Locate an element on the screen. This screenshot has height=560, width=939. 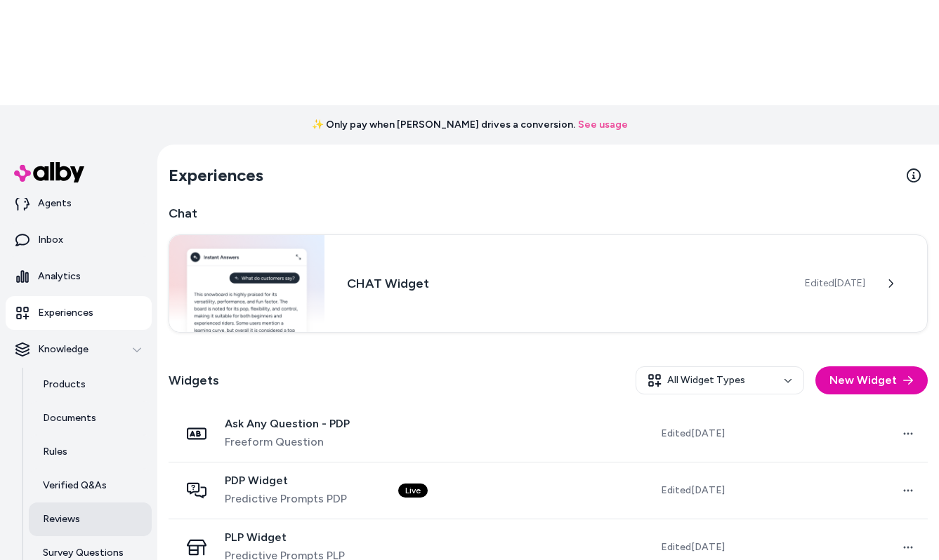
button: Knowledge is located at coordinates (79, 349).